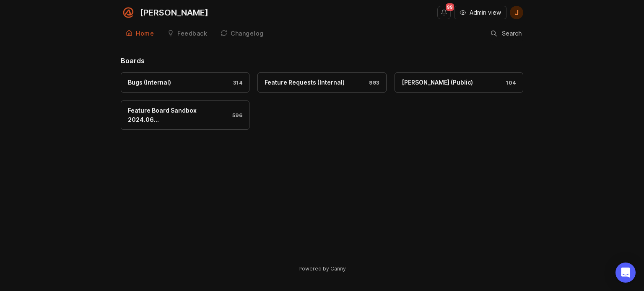 The width and height of the screenshot is (644, 291). I want to click on div: 104, so click(509, 82).